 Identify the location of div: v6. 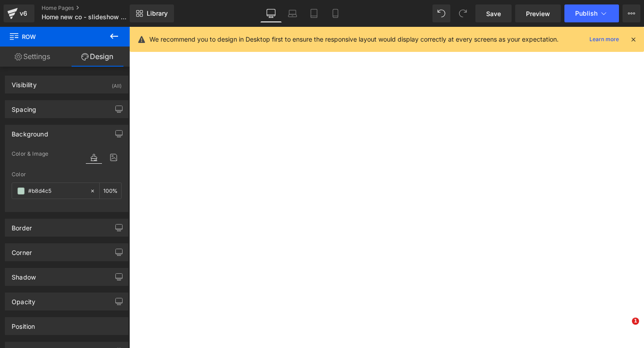
(23, 14).